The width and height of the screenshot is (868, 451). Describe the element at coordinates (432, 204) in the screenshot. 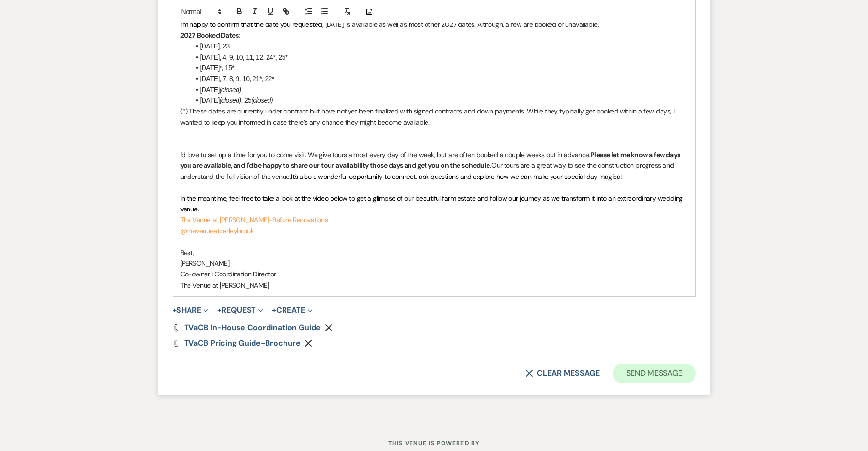

I see `span: In the meantime, feel free to take a look at the video below to get a glimpse of our beautiful fa...` at that location.